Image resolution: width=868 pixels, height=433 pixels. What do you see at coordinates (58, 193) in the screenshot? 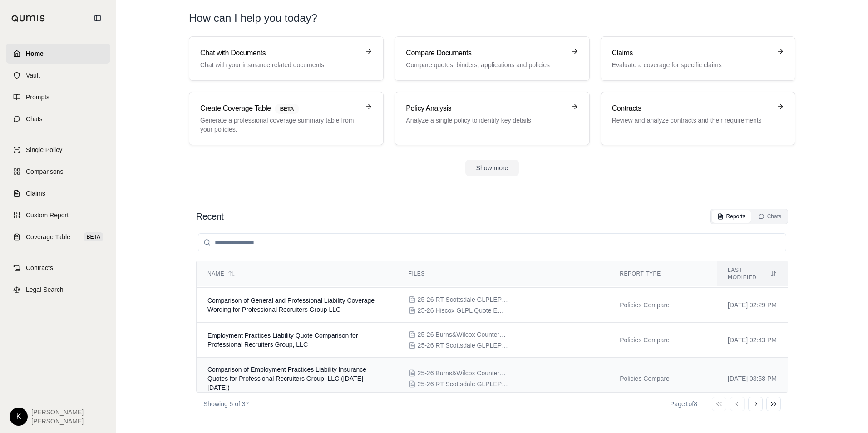
I see `a: Claims` at bounding box center [58, 193].